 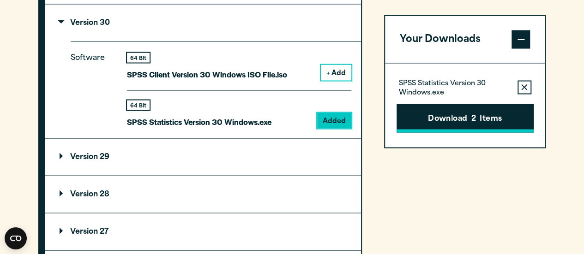 What do you see at coordinates (84, 23) in the screenshot?
I see `p: Version 30` at bounding box center [84, 23].